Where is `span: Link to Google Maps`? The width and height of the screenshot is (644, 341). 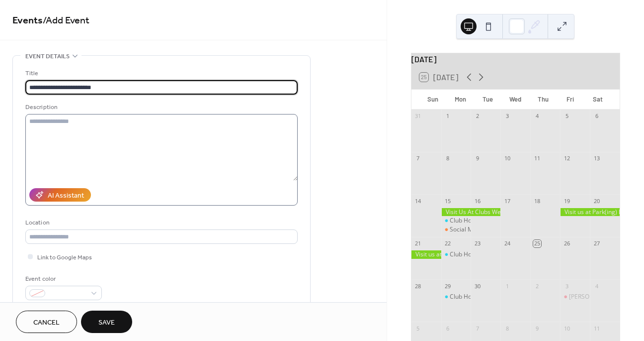
span: Link to Google Maps is located at coordinates (65, 257).